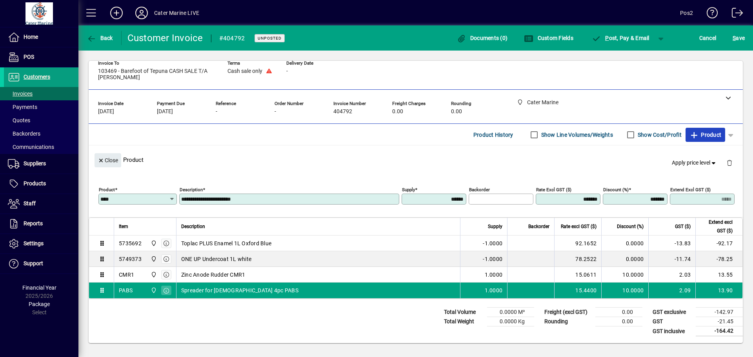 Image resolution: width=753 pixels, height=357 pixels. What do you see at coordinates (41, 164) in the screenshot?
I see `a: Suppliers` at bounding box center [41, 164].